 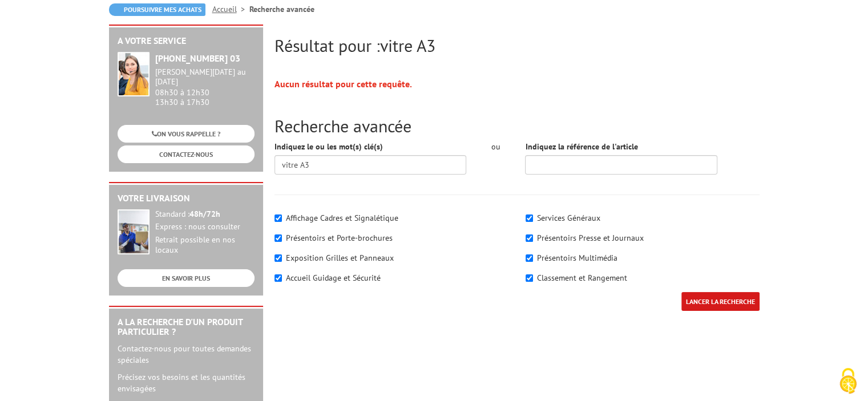 What do you see at coordinates (205, 214) in the screenshot?
I see `div: Standard :` at bounding box center [205, 214].